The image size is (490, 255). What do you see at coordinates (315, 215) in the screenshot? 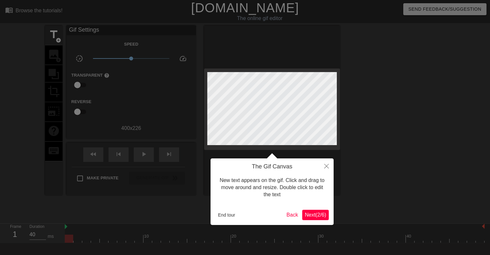
I see `button: Next` at bounding box center [315, 215].